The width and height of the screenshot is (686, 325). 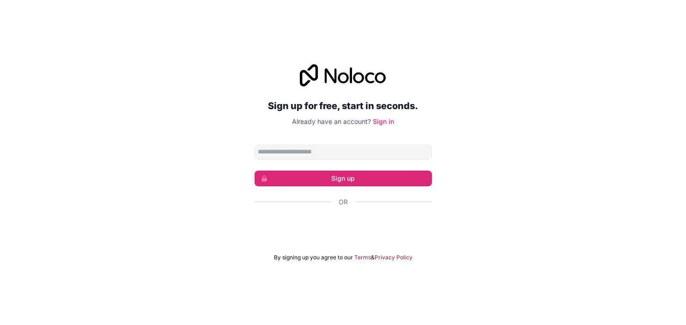 I want to click on span: Or, so click(x=343, y=202).